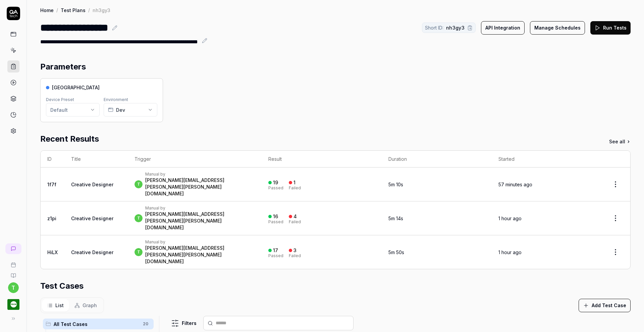 The width and height of the screenshot is (644, 332). What do you see at coordinates (47, 10) in the screenshot?
I see `a: Home` at bounding box center [47, 10].